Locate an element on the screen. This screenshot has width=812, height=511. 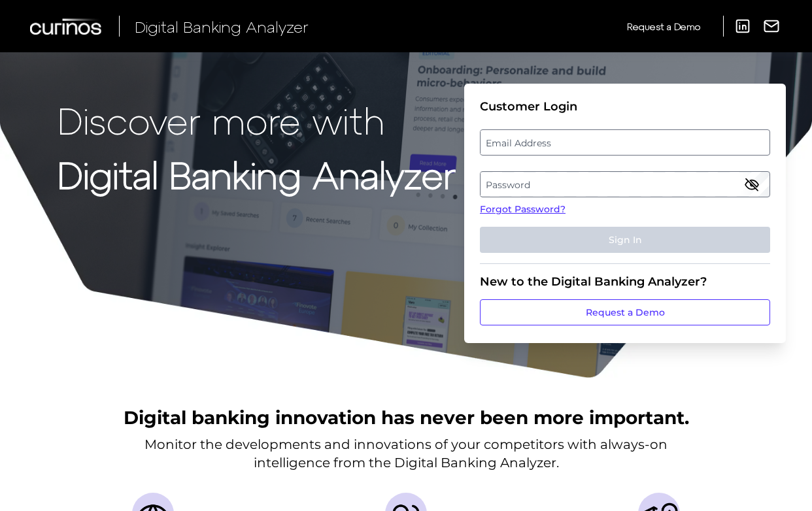
label: Password is located at coordinates (624, 184).